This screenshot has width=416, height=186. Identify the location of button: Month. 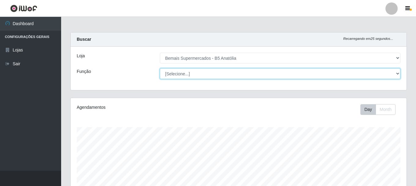
(386, 109).